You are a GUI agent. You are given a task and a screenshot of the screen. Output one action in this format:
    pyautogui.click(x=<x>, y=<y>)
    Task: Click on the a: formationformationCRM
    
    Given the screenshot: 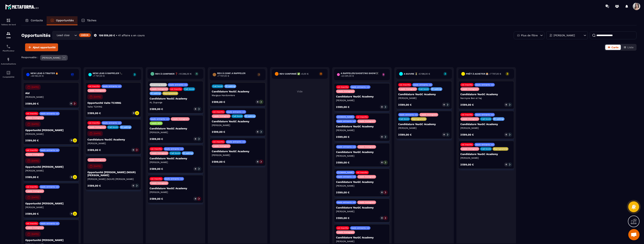 What is the action you would take?
    pyautogui.click(x=8, y=35)
    